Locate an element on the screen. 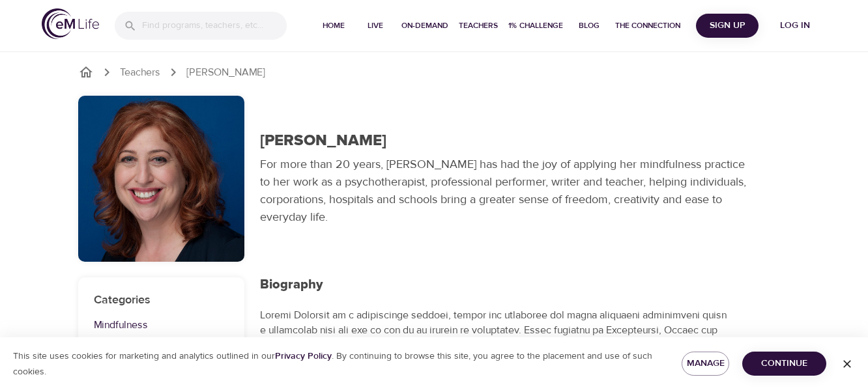  button: Continue is located at coordinates (784, 363).